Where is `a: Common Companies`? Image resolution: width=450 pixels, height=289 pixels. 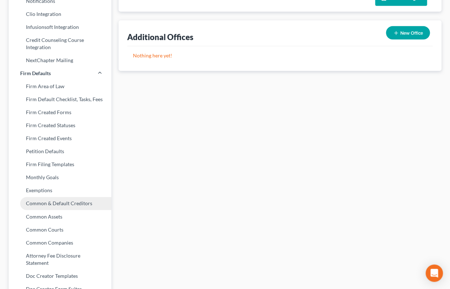
a: Common Companies is located at coordinates (60, 242).